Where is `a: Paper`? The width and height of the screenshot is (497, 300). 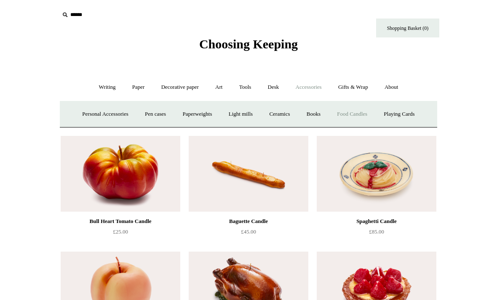
a: Paper is located at coordinates (139, 87).